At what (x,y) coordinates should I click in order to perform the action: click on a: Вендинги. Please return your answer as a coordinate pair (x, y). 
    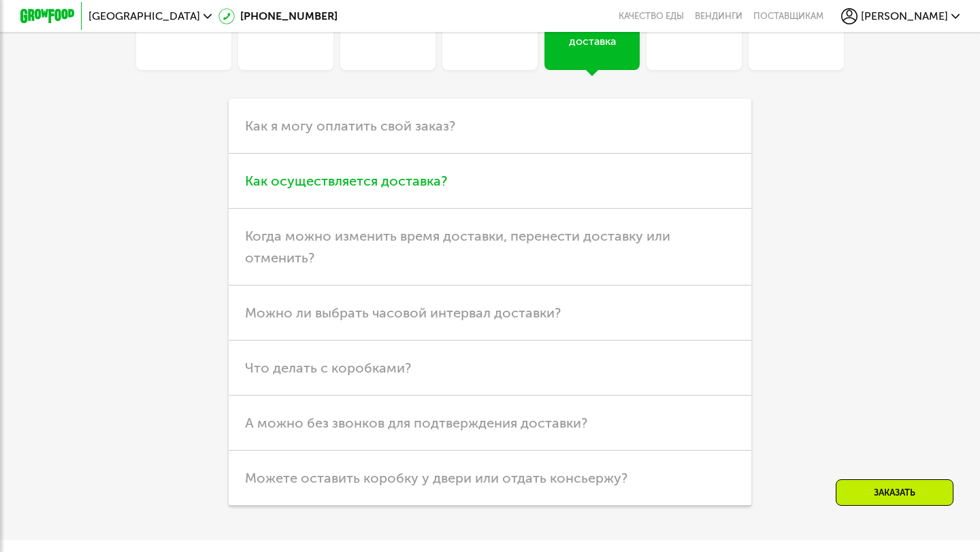
    Looking at the image, I should click on (718, 17).